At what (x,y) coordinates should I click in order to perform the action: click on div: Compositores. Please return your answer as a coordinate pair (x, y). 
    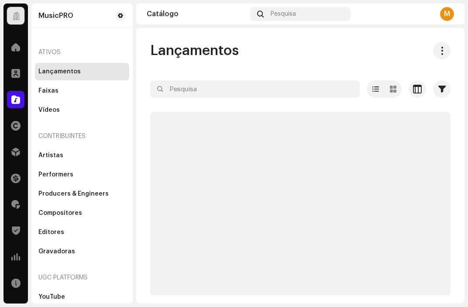
    Looking at the image, I should click on (60, 213).